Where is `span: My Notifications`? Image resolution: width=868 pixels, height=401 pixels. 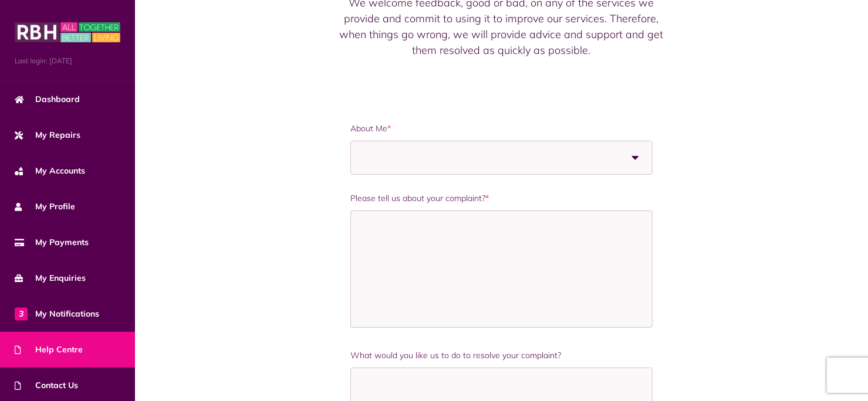
span: My Notifications is located at coordinates (57, 313).